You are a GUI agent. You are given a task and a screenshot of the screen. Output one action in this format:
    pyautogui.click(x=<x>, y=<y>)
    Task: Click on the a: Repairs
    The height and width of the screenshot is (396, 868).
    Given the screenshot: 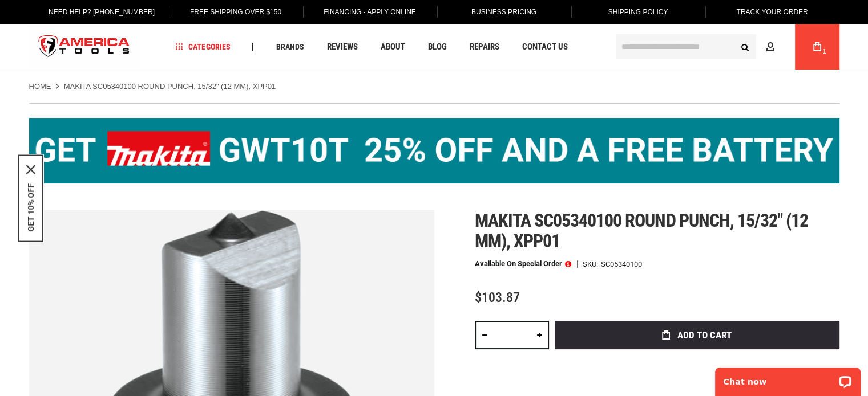 What is the action you would take?
    pyautogui.click(x=484, y=46)
    